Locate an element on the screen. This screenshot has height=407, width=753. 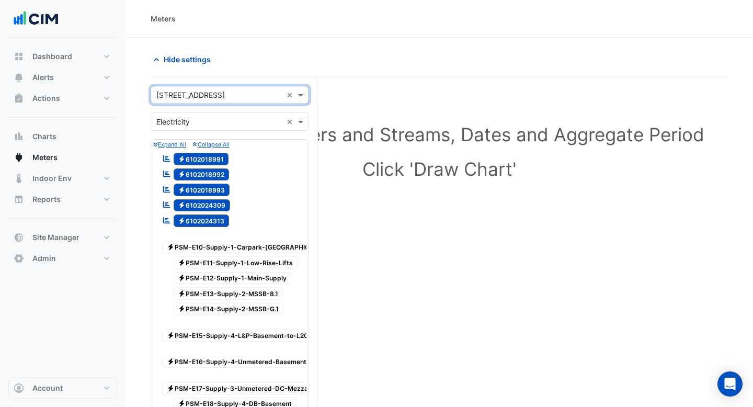
app-icon: Alerts is located at coordinates (19, 77).